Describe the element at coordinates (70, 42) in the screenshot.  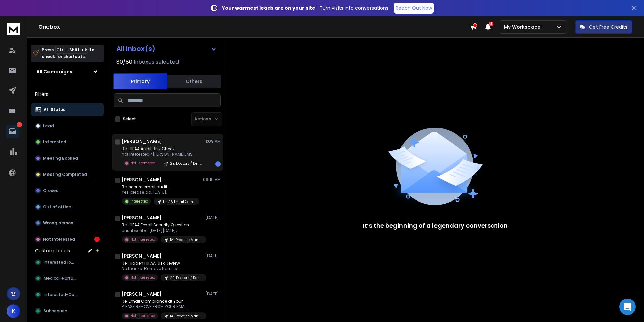
I see `img: tab_keywords_by_traffic_grey.svg` at that location.